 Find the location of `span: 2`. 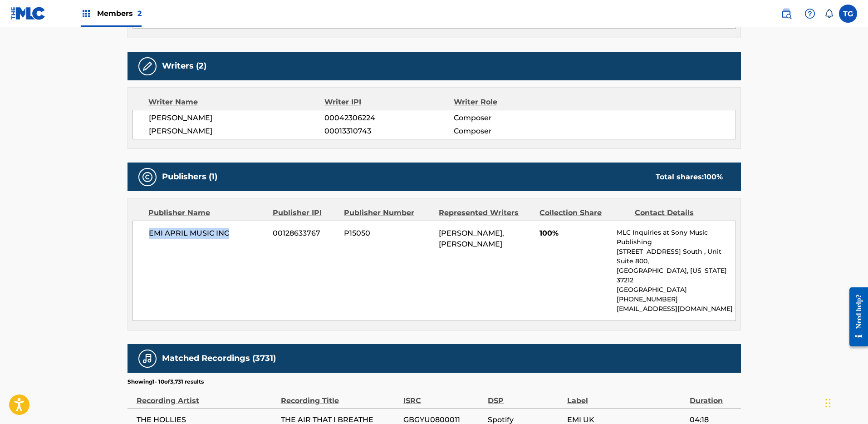

span: 2 is located at coordinates (139, 13).